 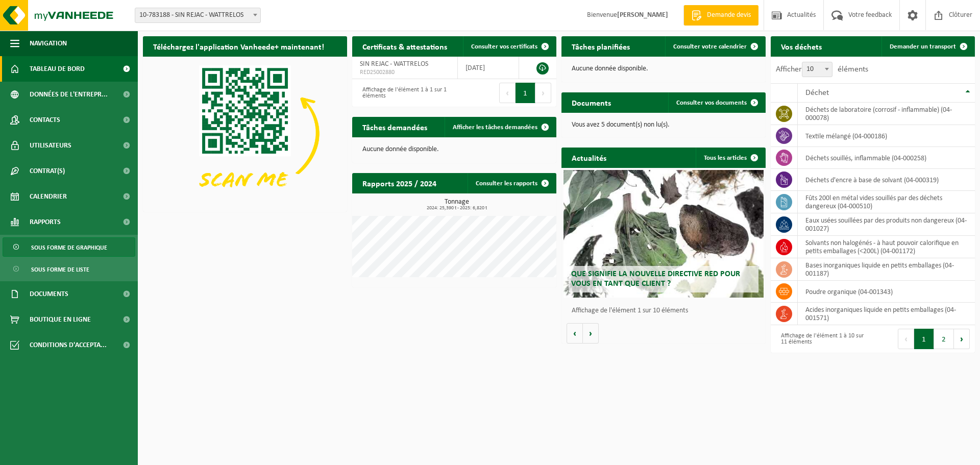 What do you see at coordinates (802, 46) in the screenshot?
I see `h2: Vos déchets` at bounding box center [802, 46].